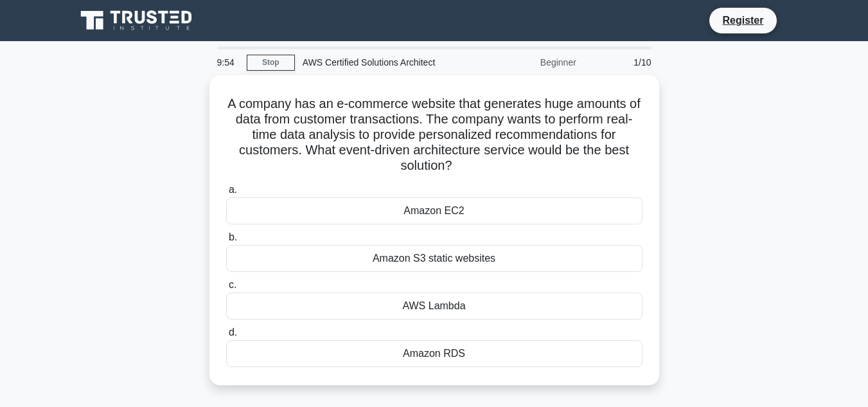  Describe the element at coordinates (743, 20) in the screenshot. I see `a: Register` at that location.